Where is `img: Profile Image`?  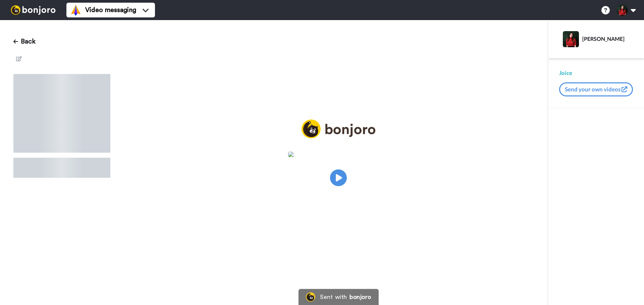
img: Profile Image is located at coordinates (571, 39).